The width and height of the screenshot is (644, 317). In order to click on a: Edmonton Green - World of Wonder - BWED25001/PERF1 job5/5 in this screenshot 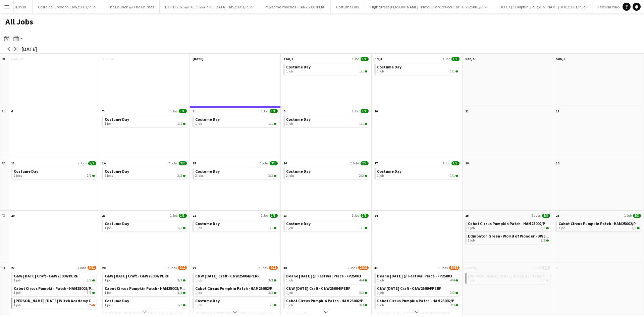, I will do `click(508, 237)`.